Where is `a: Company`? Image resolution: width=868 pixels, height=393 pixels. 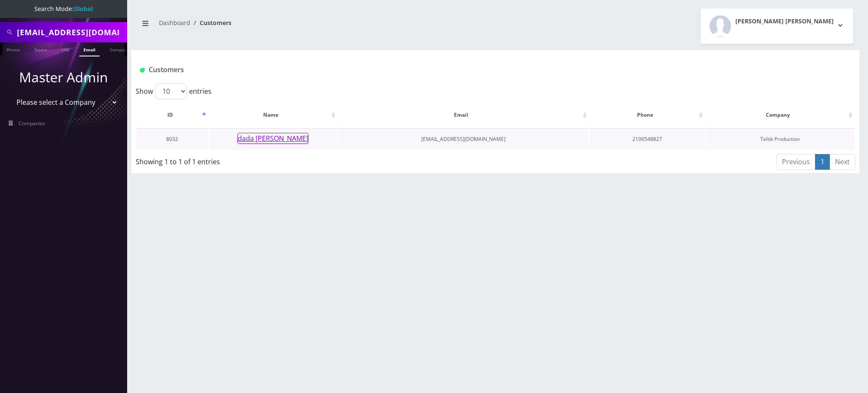
a: Company is located at coordinates (119, 49).